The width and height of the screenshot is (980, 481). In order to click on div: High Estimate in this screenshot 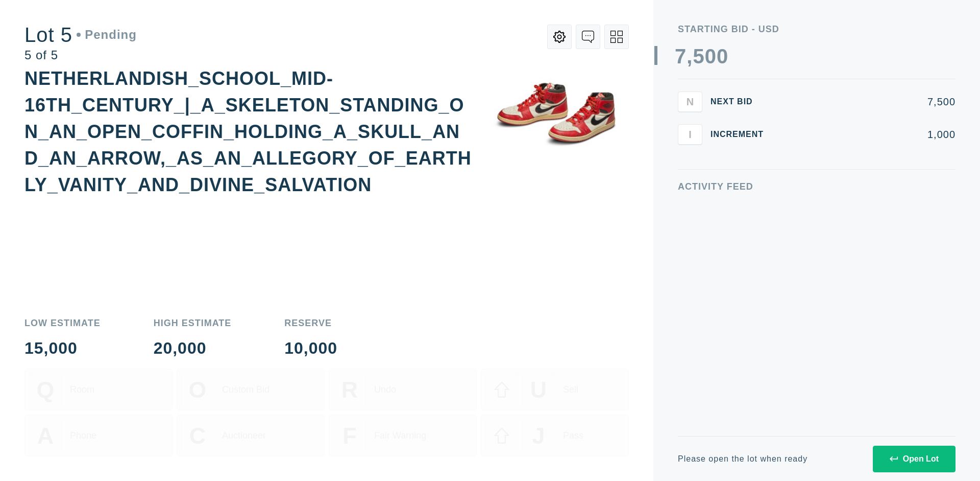, I will do `click(192, 323)`.